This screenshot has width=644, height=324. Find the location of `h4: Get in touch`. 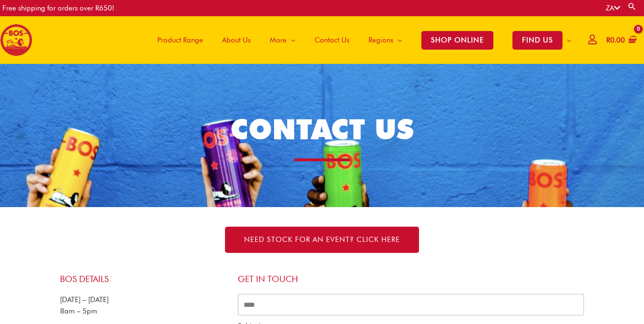

h4: Get in touch is located at coordinates (411, 279).